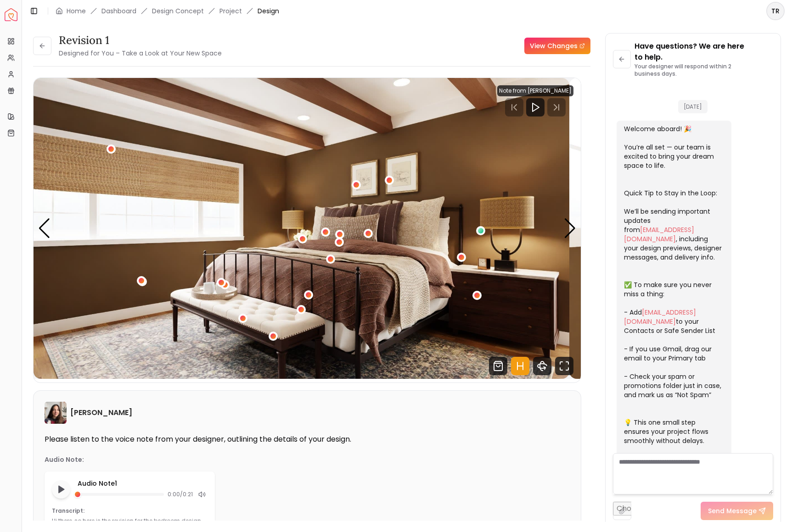 Image resolution: width=792 pixels, height=532 pixels. I want to click on small: Designed for You – Take a Look at Your New Space, so click(140, 53).